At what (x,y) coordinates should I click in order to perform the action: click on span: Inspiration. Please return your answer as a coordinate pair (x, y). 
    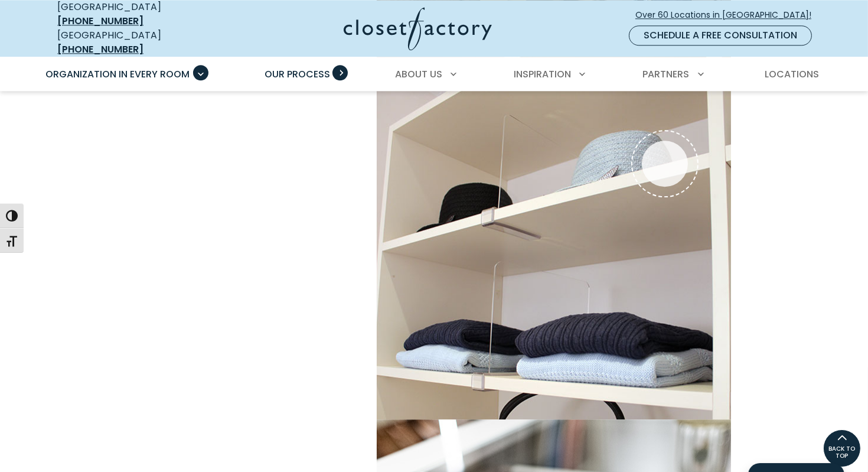
    Looking at the image, I should click on (542, 74).